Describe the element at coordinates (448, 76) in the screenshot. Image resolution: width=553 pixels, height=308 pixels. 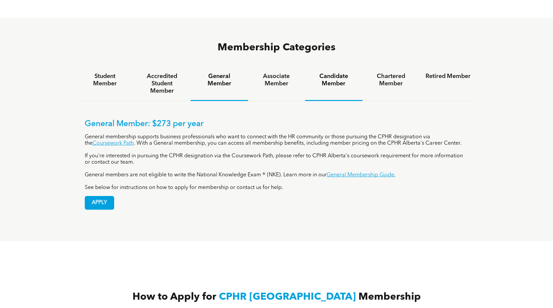
I see `h4: Retired Member` at that location.